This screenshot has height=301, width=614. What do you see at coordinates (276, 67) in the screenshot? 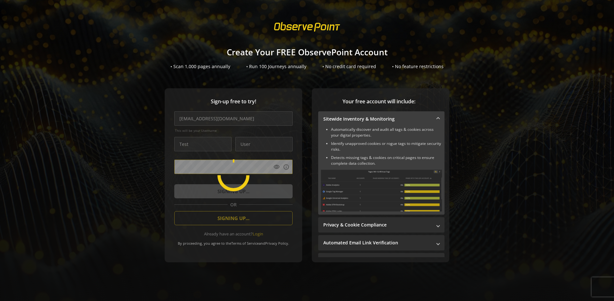
I see `div: • Run 100 Journeys annually` at bounding box center [276, 67].